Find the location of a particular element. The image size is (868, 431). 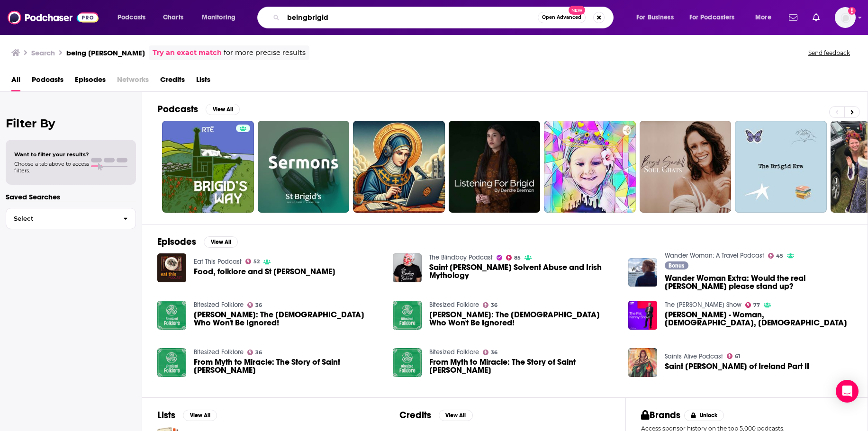

span: Credits is located at coordinates (172, 81).